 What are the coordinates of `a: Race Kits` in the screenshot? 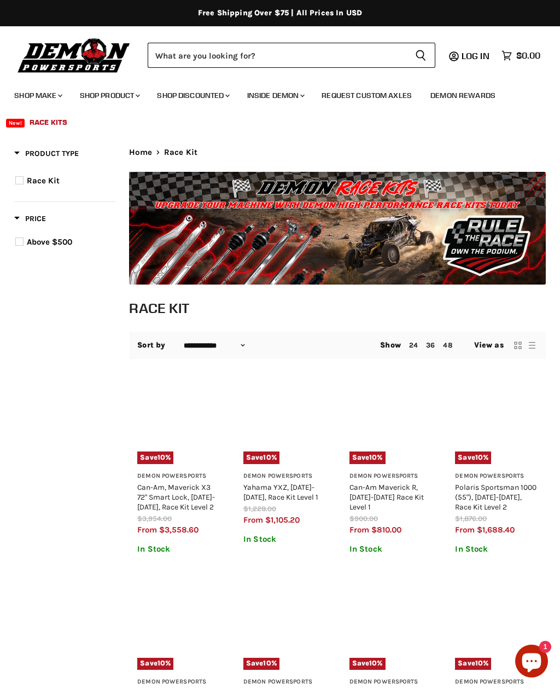 It's located at (48, 122).